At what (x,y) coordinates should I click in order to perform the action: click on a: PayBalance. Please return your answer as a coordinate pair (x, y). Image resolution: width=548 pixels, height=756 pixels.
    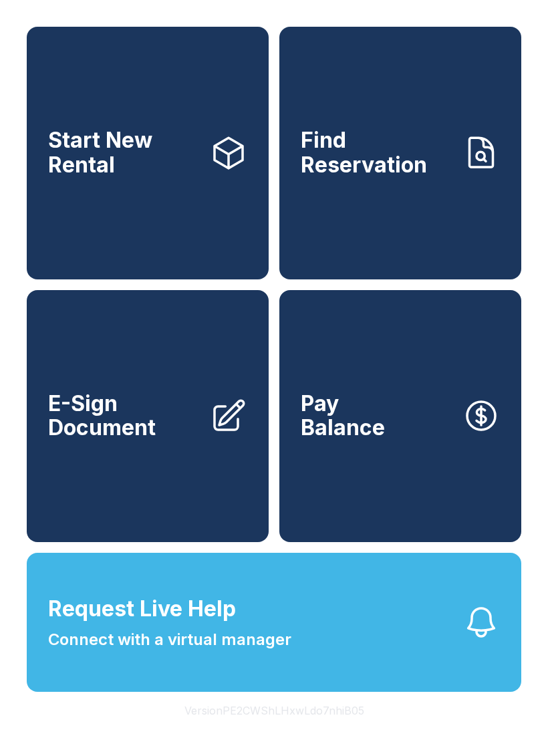
    Looking at the image, I should click on (400, 416).